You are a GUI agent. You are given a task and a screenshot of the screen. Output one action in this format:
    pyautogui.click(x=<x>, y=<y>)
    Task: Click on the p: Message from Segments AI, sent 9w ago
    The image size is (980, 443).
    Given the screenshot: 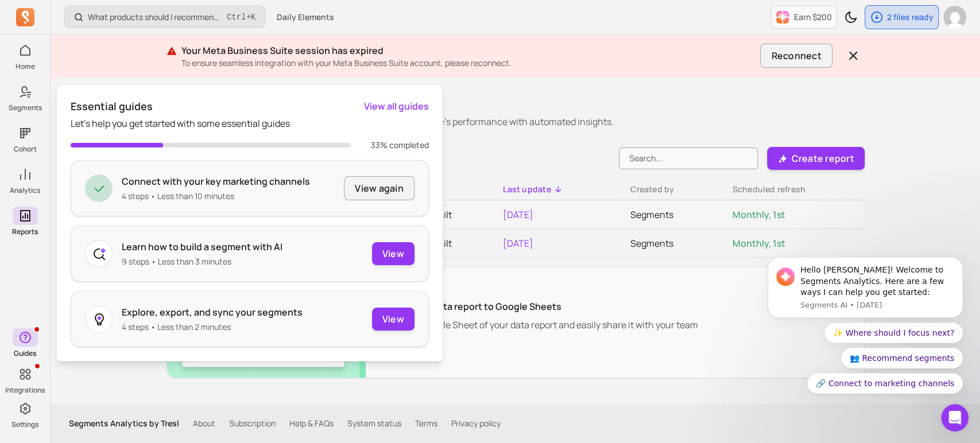 What is the action you would take?
    pyautogui.click(x=127, y=62)
    